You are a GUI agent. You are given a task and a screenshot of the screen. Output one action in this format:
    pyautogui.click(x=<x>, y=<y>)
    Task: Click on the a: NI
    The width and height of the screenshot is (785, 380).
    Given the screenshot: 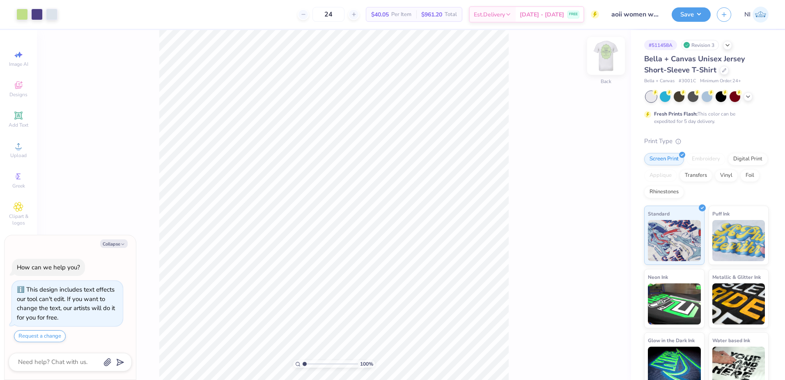 What is the action you would take?
    pyautogui.click(x=757, y=14)
    